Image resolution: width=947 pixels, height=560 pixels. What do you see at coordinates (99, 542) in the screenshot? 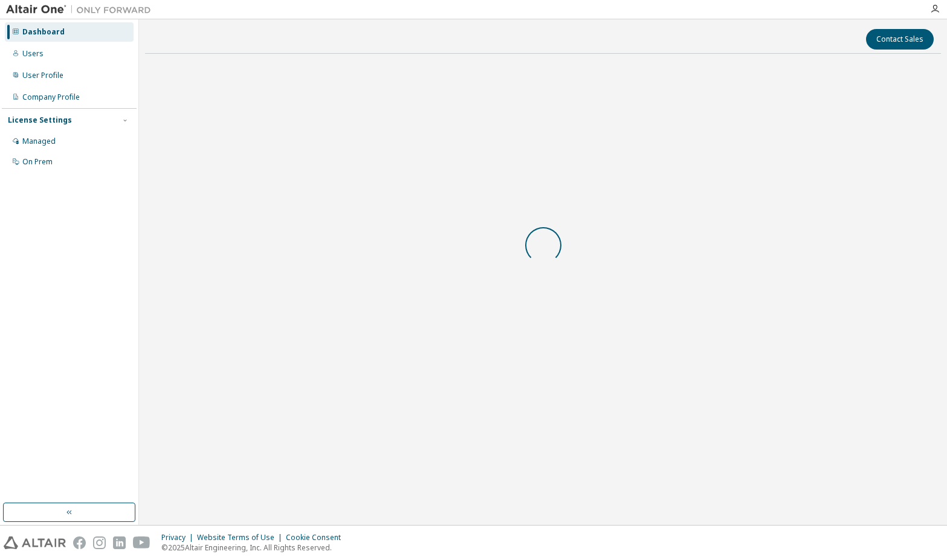
I see `img: instagram.svg` at bounding box center [99, 542].